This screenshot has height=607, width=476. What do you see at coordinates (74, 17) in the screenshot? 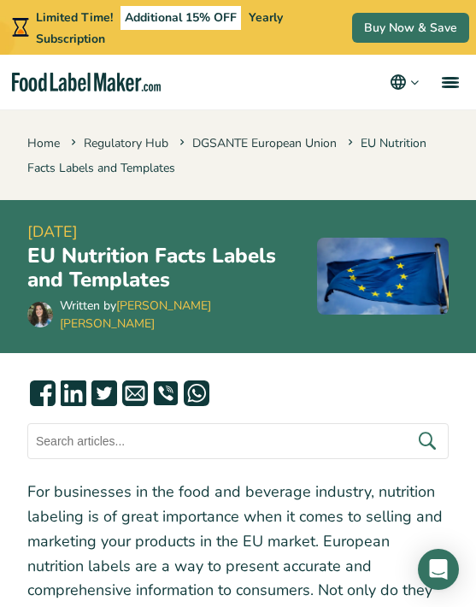
I see `span: Limited Time!` at bounding box center [74, 17].